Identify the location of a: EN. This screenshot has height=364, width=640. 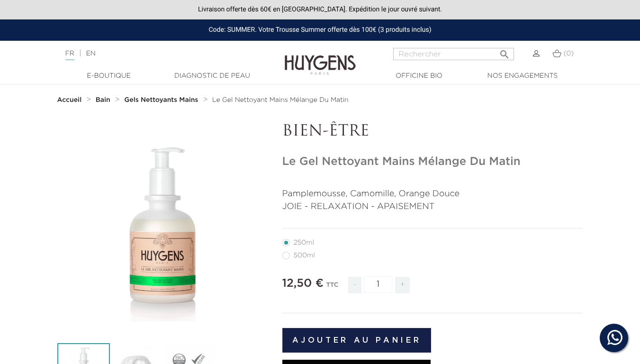
(91, 54).